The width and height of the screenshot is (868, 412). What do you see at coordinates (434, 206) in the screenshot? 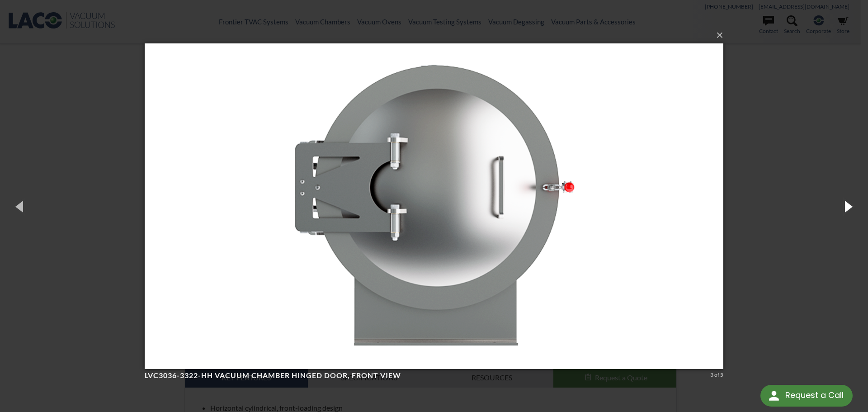
I see `img: LVC3036-3322-HH Vacuum Chamber Hinged Door, front view` at bounding box center [434, 206].